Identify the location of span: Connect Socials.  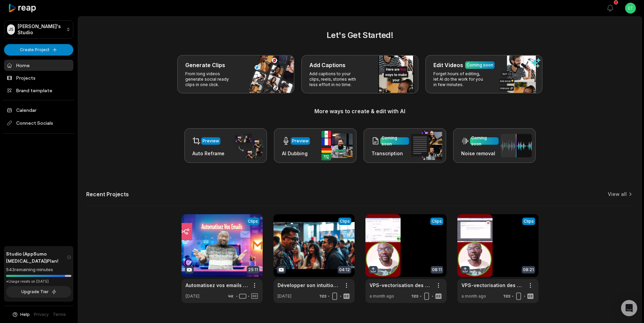
(39, 123).